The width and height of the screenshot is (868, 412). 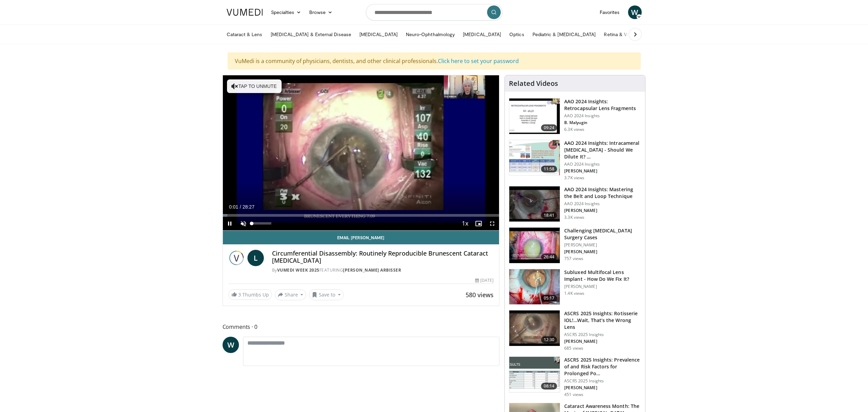 What do you see at coordinates (575, 331) in the screenshot?
I see `a: 12:30 ASCRS 2025 Insights: Rotisserie IOL!…Wait, That’s the Wrong Lens ASCRS 2025 Insights [PERSO...` at bounding box center [575, 331].